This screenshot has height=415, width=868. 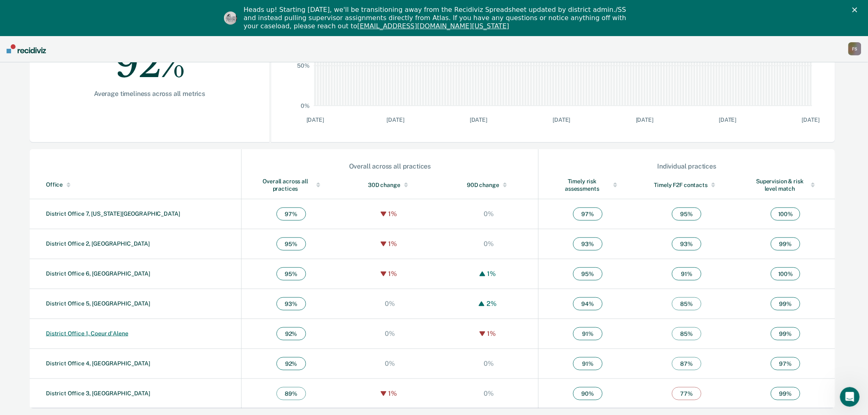 I want to click on div: Office, so click(x=142, y=185).